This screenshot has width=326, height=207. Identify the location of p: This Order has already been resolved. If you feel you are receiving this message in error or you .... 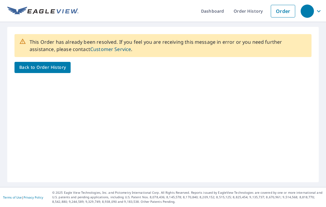
(168, 46).